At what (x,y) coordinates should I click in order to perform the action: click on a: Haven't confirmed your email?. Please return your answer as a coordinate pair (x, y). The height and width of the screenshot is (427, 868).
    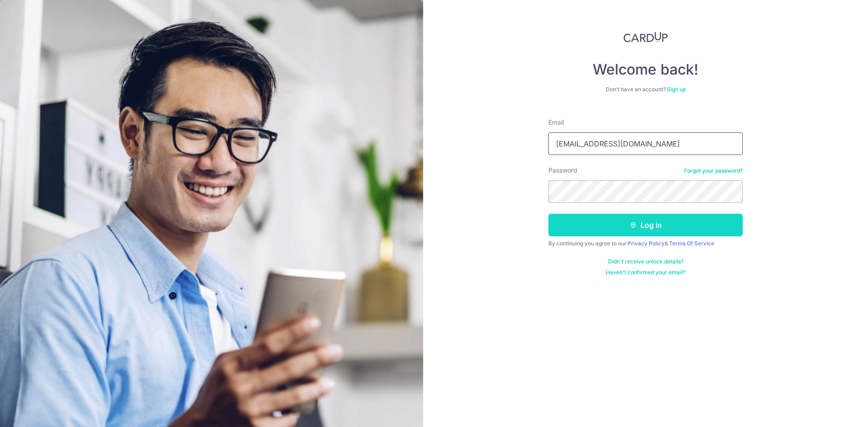
    Looking at the image, I should click on (646, 273).